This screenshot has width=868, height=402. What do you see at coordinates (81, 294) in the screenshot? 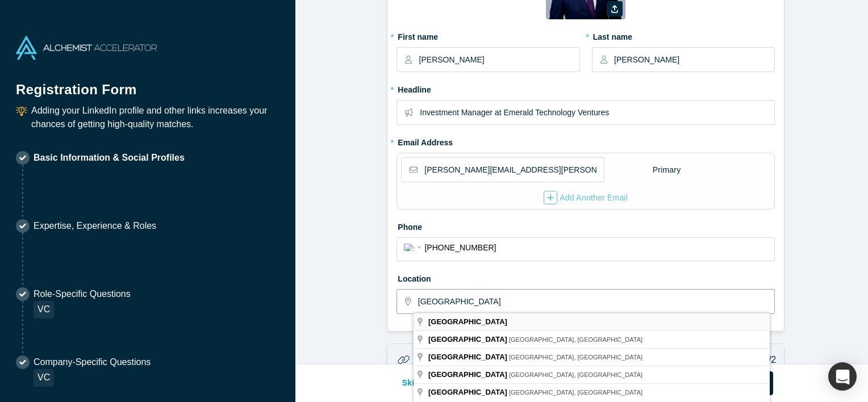
I see `p: Role-Specific Questions` at bounding box center [81, 294].